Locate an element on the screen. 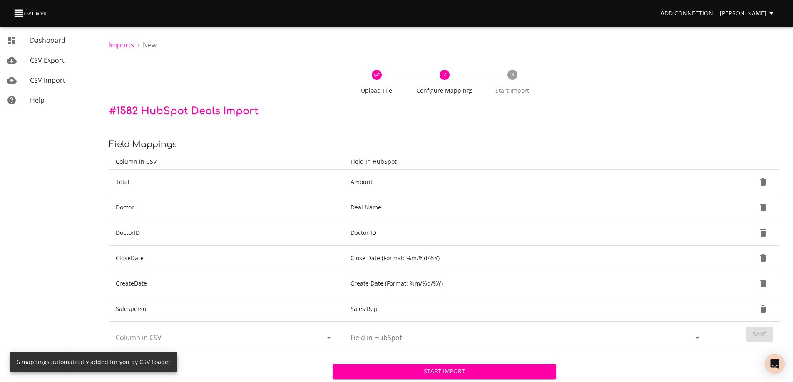 This screenshot has height=382, width=793. span: Imports is located at coordinates (121, 45).